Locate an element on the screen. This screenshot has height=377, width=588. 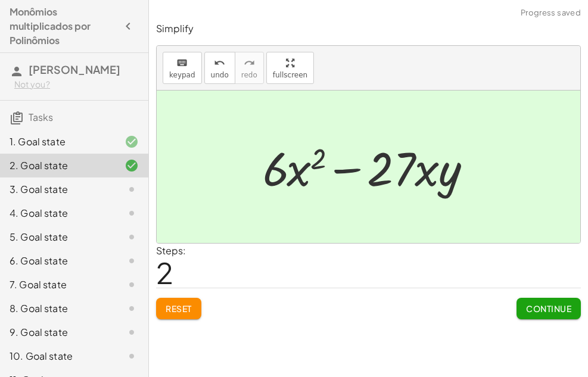
span: Progress saved is located at coordinates (551, 13).